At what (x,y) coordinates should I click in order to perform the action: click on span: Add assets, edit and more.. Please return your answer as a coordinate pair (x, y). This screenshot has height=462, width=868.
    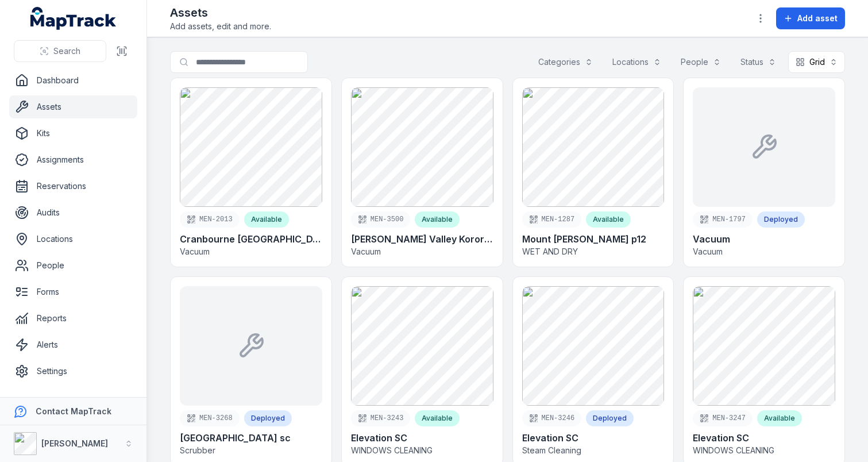
    Looking at the image, I should click on (221, 26).